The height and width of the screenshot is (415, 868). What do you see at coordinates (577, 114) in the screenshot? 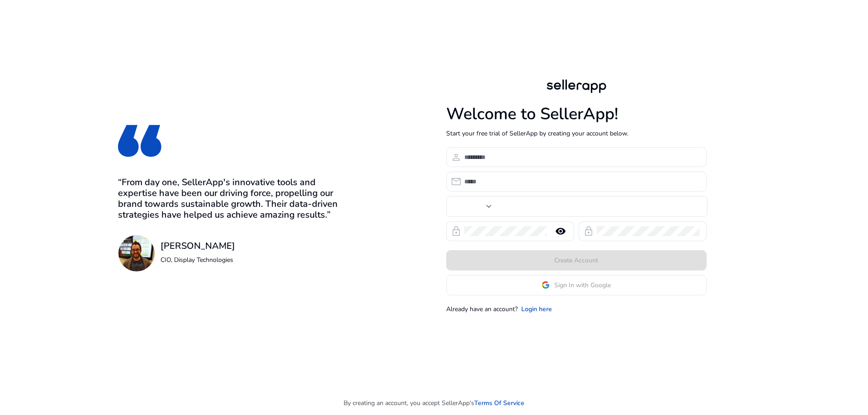
I see `h1: Welcome to SellerApp!` at bounding box center [577, 114].